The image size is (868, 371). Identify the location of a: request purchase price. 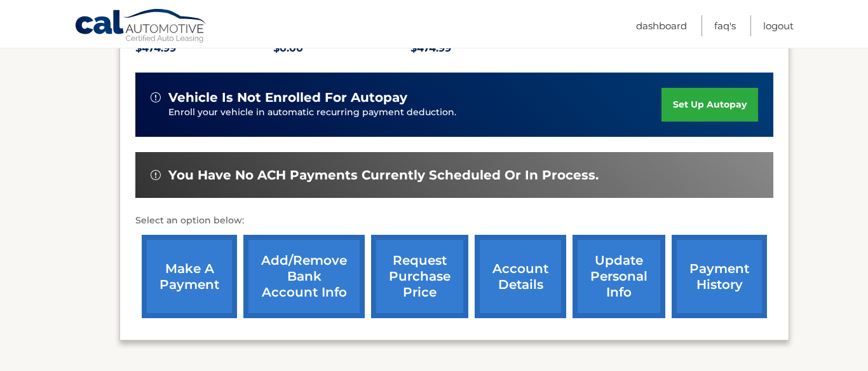
(420, 276).